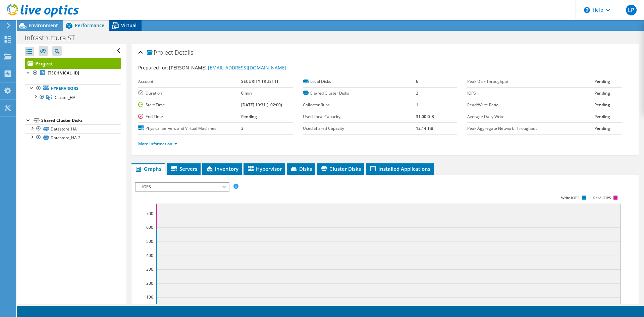  I want to click on a: Datastore_HA-2, so click(73, 138).